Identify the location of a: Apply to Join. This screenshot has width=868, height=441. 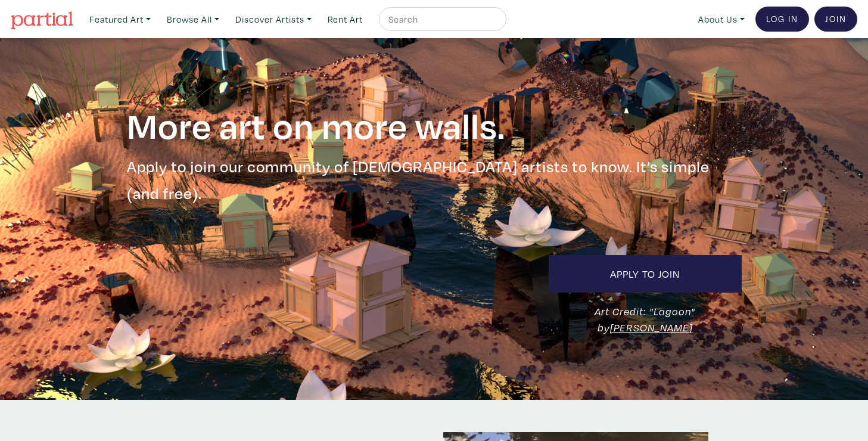
(645, 273).